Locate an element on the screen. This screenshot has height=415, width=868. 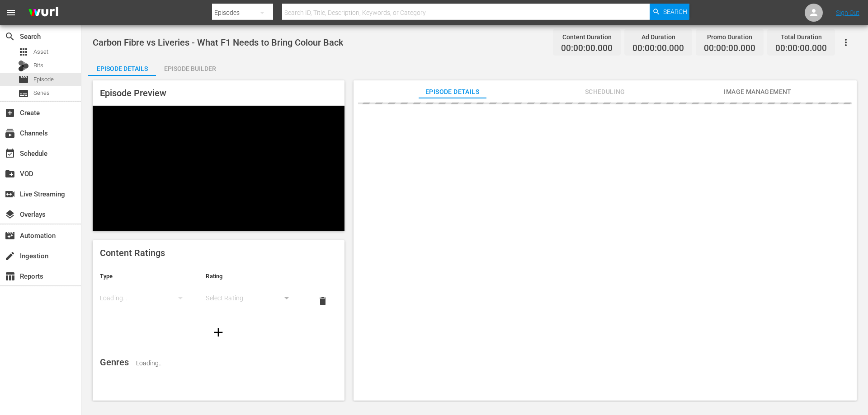
div: Episode Details is located at coordinates (122, 69).